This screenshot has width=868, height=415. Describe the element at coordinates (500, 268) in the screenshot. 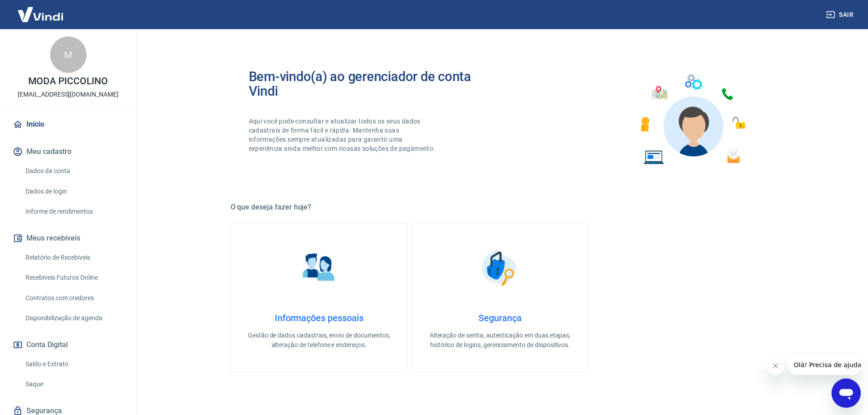

I see `img: Segurança` at that location.